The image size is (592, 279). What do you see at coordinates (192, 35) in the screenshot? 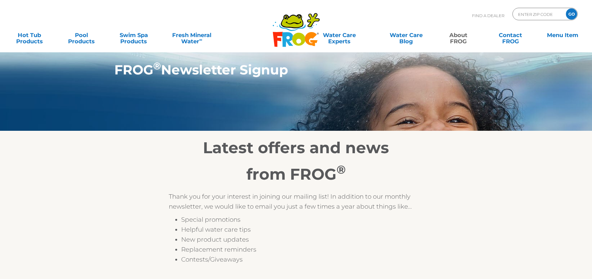
I see `a: Fresh MineralWater∞` at bounding box center [192, 35].